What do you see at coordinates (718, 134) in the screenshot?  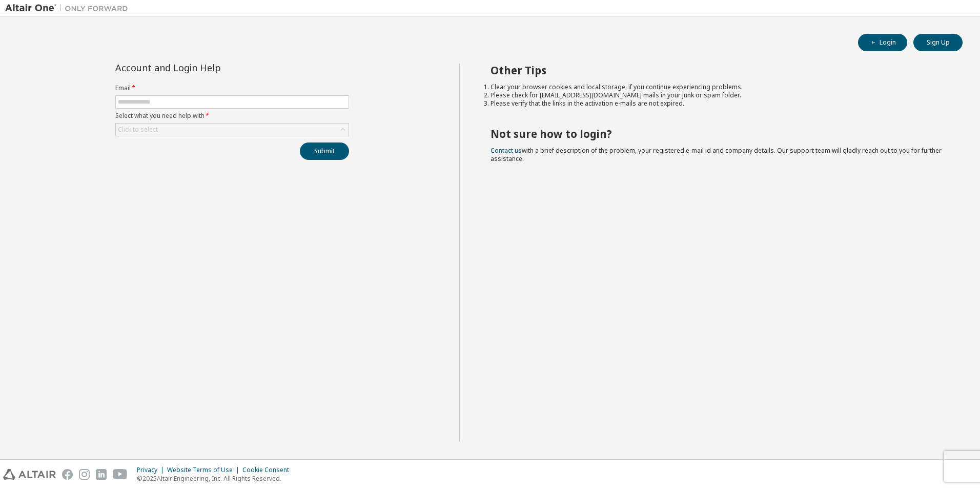 I see `h2: Not sure how to login?` at bounding box center [718, 134].